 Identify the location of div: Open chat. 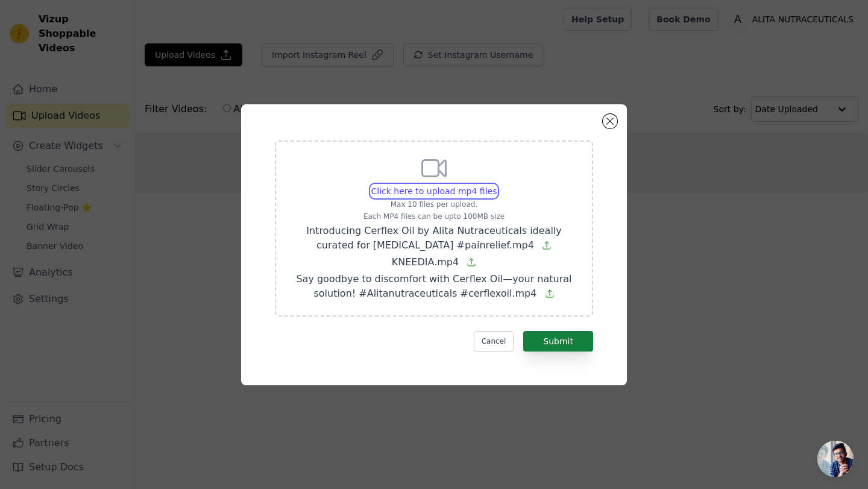
(835, 459).